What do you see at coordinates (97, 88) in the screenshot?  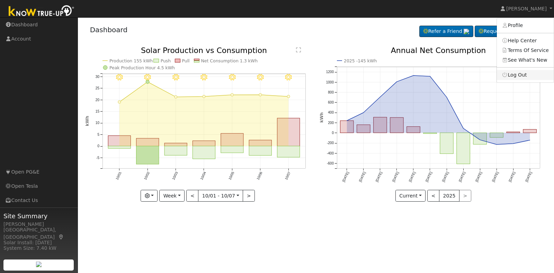 I see `text: 25` at bounding box center [97, 88].